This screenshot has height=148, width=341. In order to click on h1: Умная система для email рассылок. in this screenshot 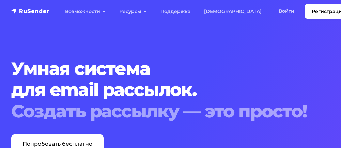, I will do `click(170, 90)`.